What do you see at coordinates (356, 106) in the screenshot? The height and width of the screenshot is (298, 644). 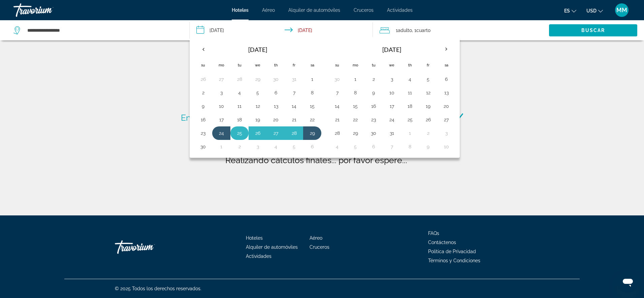 I see `button: Day 15` at bounding box center [356, 106].